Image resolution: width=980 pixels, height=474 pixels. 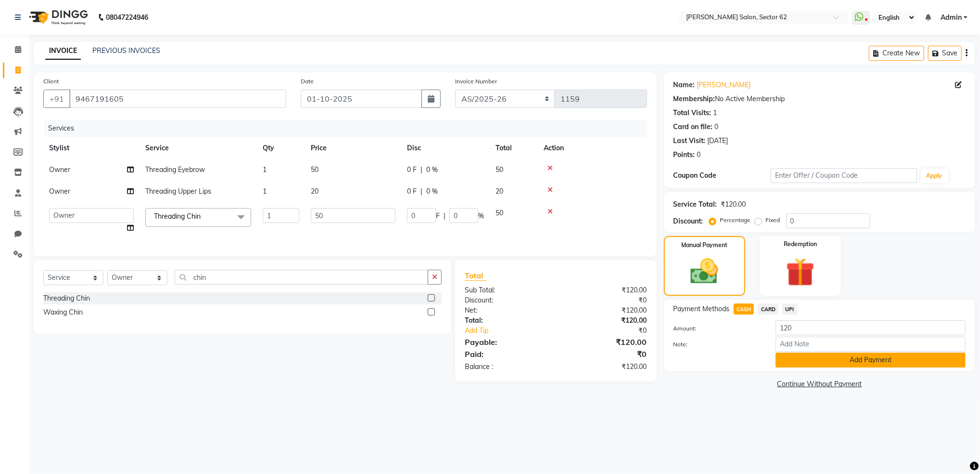 I want to click on span: Threading Chin, so click(x=177, y=216).